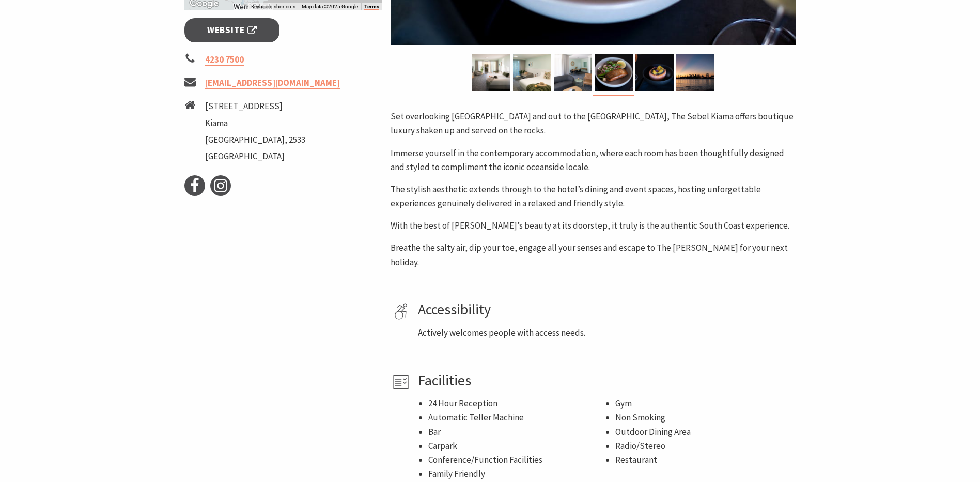 Image resolution: width=980 pixels, height=482 pixels. Describe the element at coordinates (516, 446) in the screenshot. I see `li: Carpark` at that location.